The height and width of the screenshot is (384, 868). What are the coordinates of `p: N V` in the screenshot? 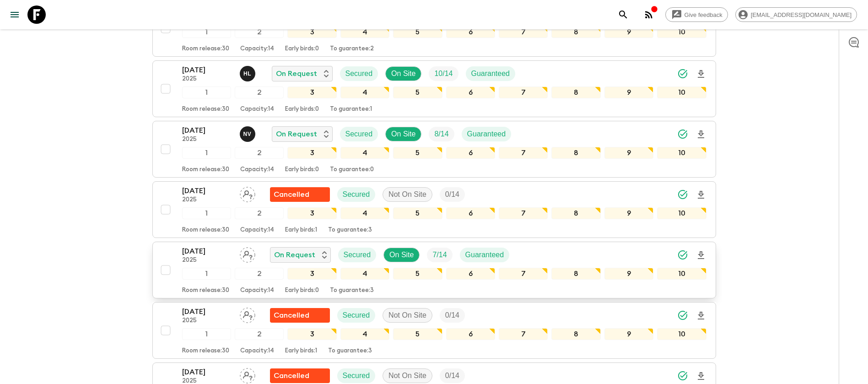 It's located at (248, 134).